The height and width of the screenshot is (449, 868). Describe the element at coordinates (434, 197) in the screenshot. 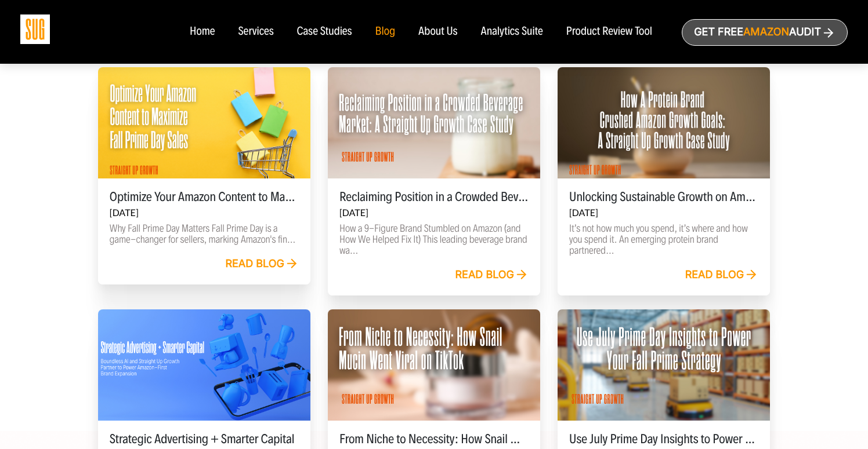

I see `h5: Reclaiming Position in a Crowded Beverage Market: A Straight Up Growth Case Study` at that location.